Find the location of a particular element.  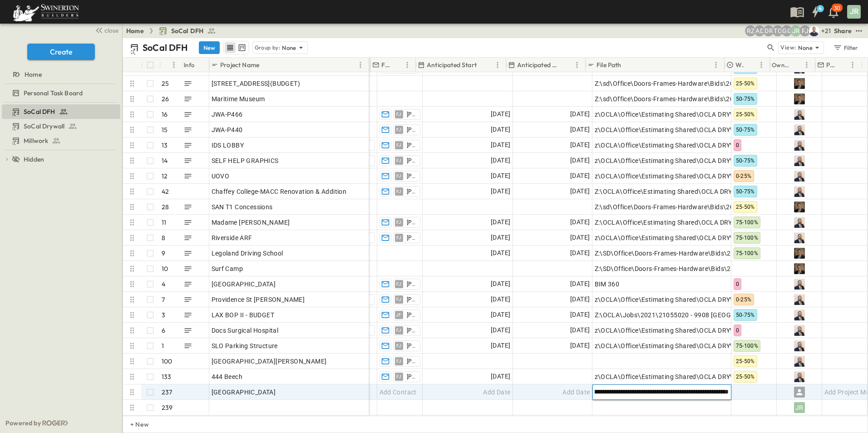

span: SoCal DFH is located at coordinates (187, 31).